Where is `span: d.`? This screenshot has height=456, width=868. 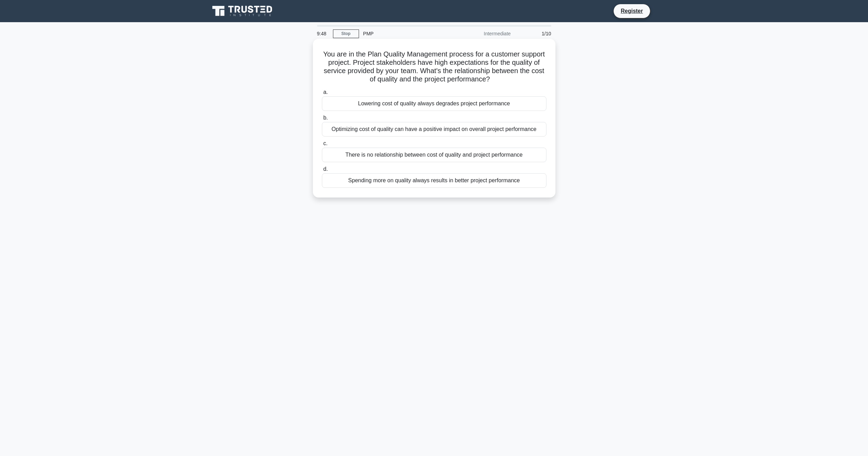
span: d. is located at coordinates (326, 169).